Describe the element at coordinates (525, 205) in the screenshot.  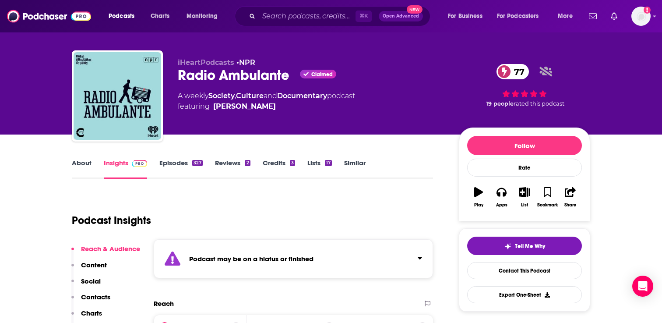
I see `div: List` at that location.